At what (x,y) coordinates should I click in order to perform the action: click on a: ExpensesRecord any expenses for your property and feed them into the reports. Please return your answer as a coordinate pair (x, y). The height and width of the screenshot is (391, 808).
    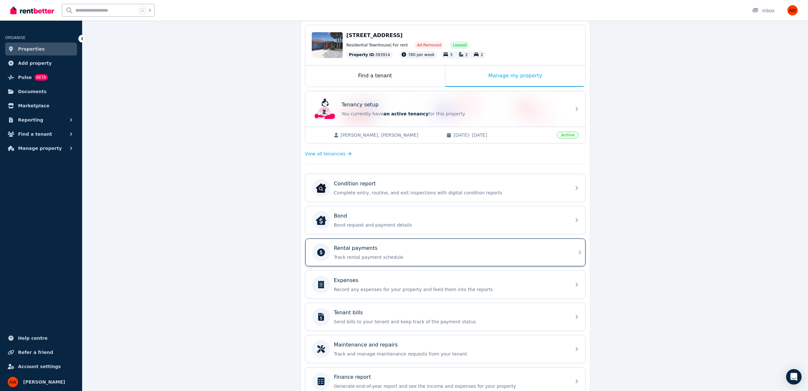
    Looking at the image, I should click on (445, 284).